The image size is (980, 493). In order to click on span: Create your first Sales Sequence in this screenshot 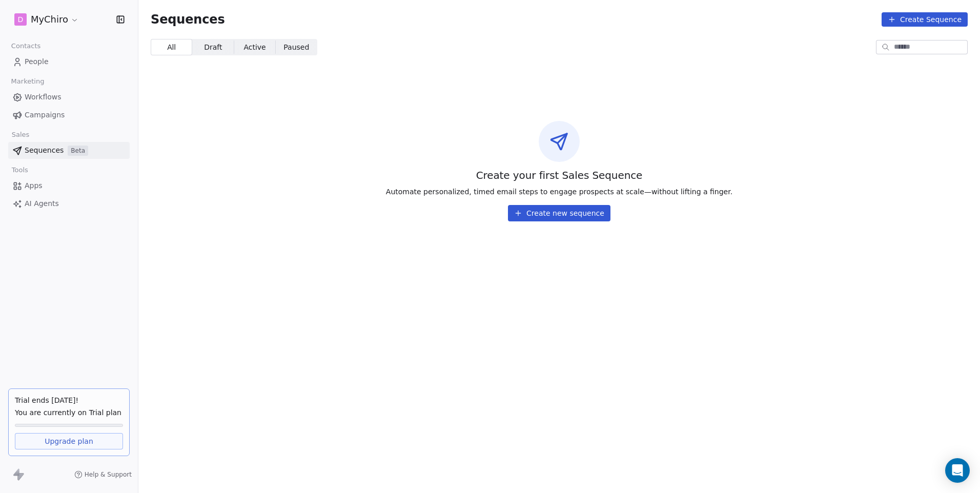, I will do `click(559, 176)`.